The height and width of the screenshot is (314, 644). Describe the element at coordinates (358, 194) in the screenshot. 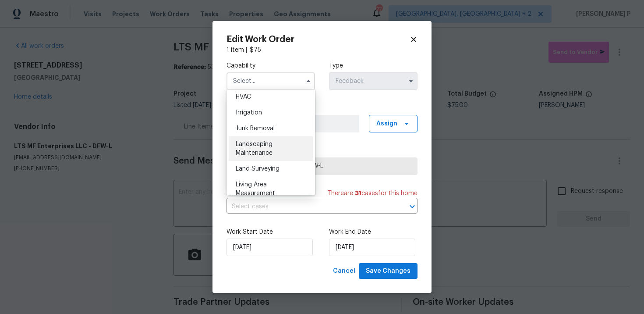

I see `span: 31` at that location.